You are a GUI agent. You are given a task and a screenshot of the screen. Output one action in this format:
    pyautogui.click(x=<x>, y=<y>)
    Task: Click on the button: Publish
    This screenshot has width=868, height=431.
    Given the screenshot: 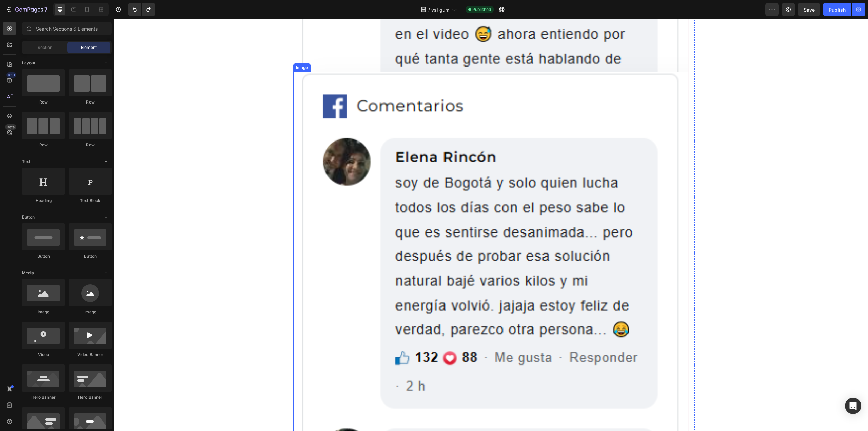 What is the action you would take?
    pyautogui.click(x=837, y=9)
    